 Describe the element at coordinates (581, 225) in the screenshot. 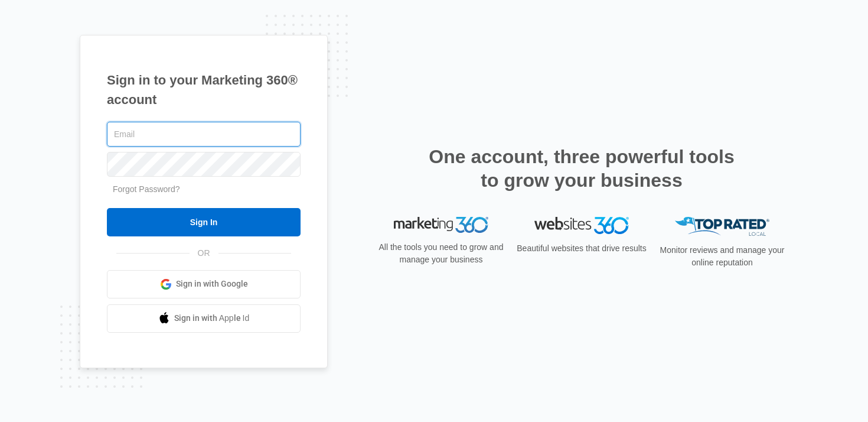

I see `img: Websites 360` at that location.